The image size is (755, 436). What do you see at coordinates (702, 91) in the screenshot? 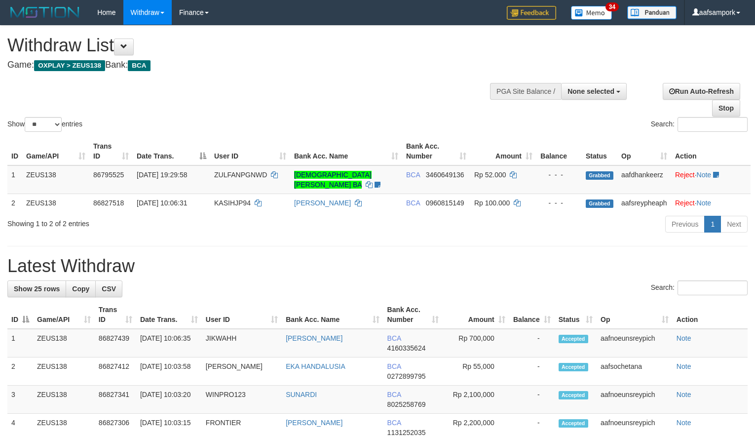
I see `a: Run Auto-Refresh` at bounding box center [702, 91].